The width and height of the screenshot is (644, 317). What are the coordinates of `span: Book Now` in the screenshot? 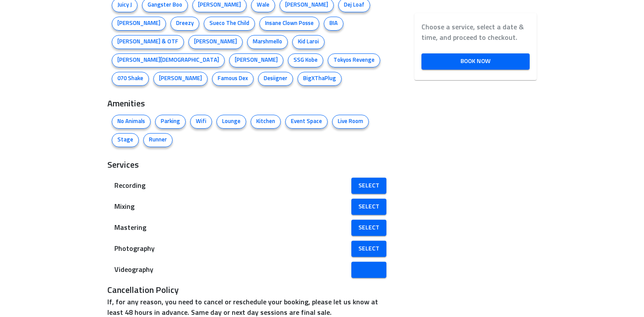 It's located at (475, 61).